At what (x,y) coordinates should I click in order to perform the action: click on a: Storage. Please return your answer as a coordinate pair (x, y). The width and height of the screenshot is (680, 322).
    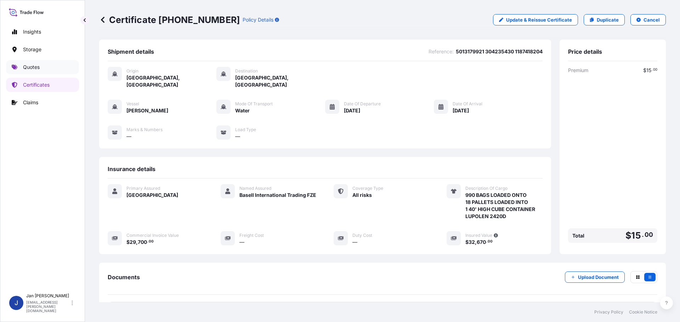
    Looking at the image, I should click on (42, 50).